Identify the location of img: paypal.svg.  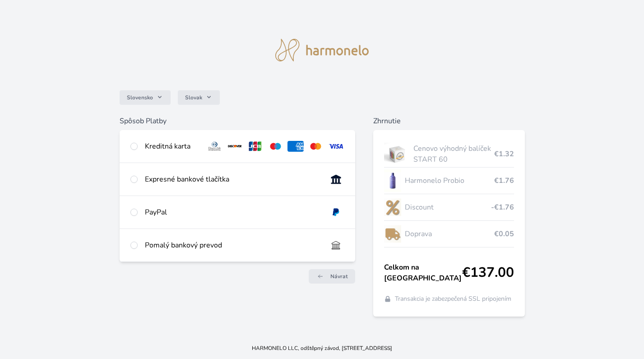
(336, 213).